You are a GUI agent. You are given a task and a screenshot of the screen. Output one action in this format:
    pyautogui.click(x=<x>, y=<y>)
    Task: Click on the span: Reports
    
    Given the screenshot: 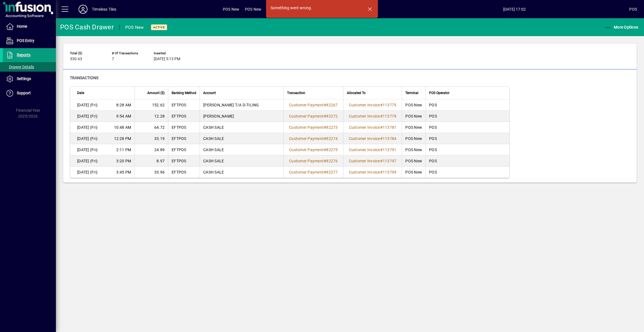 What is the action you would take?
    pyautogui.click(x=24, y=55)
    